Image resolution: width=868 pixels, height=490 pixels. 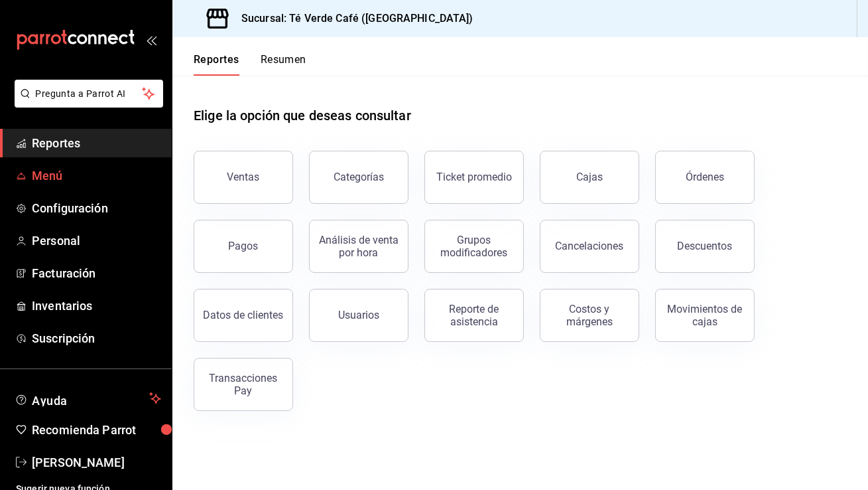 I want to click on button: open_drawer_menu, so click(x=151, y=40).